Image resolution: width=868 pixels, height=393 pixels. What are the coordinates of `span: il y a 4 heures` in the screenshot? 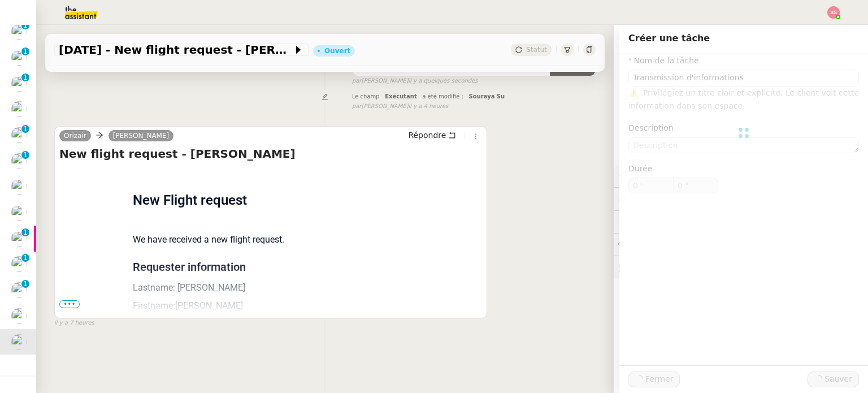 It's located at (428, 106).